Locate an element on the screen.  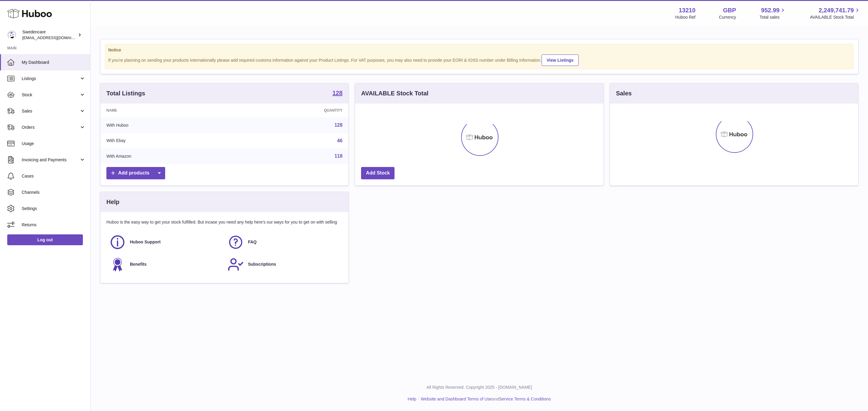
span: Listings is located at coordinates (50, 79).